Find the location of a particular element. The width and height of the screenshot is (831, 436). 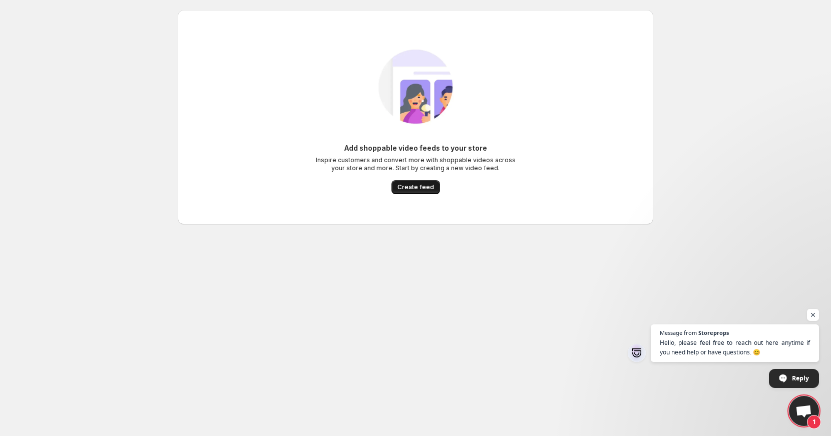

span: Hello, please feel free to reach out here anytime if you need help or have questions. 😊 is located at coordinates (735, 347).